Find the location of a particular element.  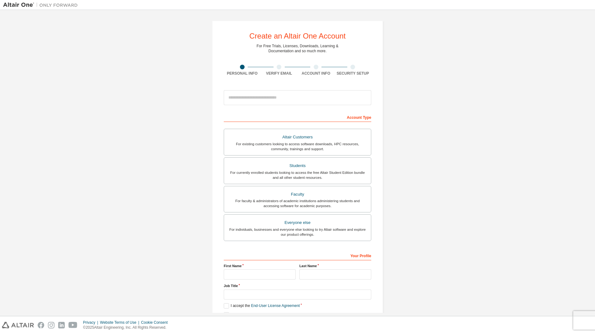

label: Last Name is located at coordinates (335, 266).